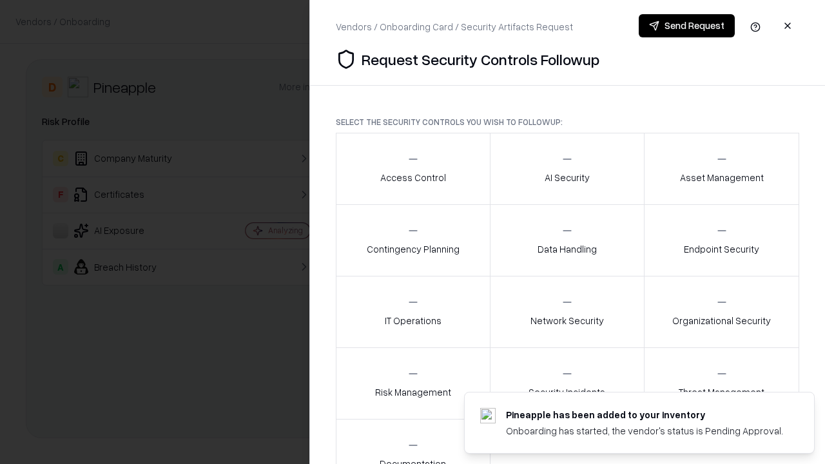 This screenshot has height=464, width=825. Describe the element at coordinates (455, 26) in the screenshot. I see `div: Vendors / Onboarding Card / Security Artifacts Request` at that location.